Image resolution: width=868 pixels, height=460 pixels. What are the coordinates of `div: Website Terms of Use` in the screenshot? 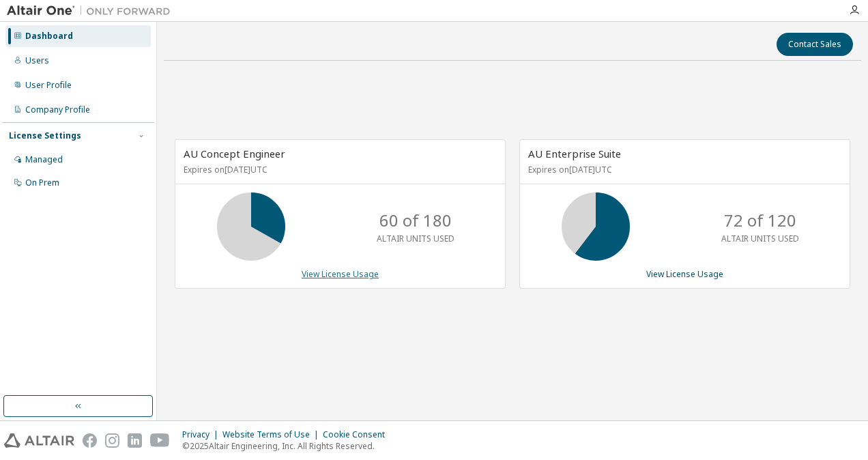 It's located at (272, 435).